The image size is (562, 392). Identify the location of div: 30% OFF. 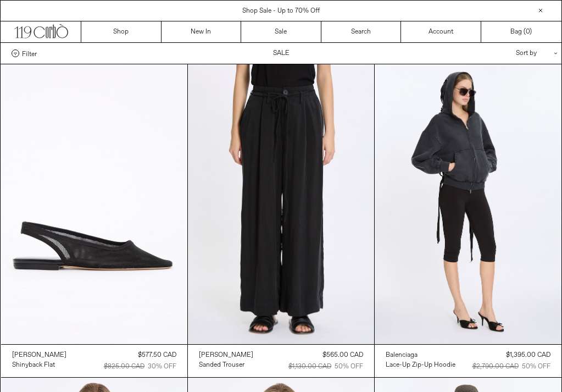
(162, 366).